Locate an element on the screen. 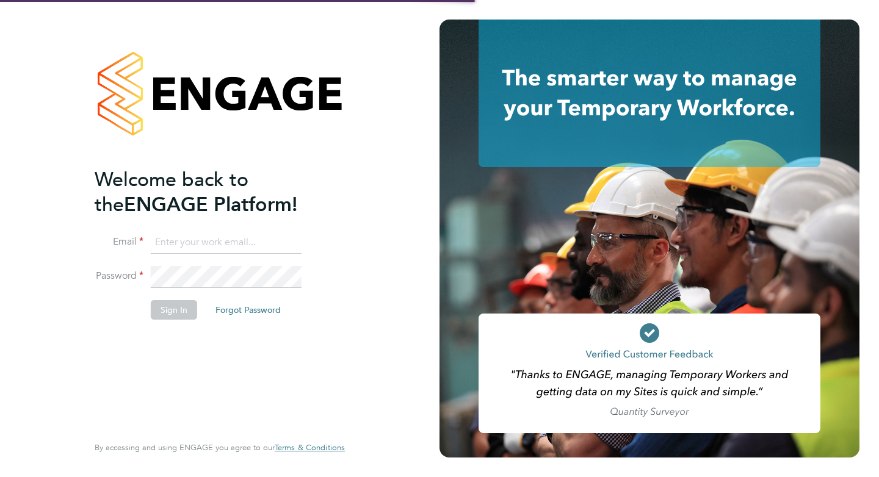 This screenshot has height=477, width=879. input: Enter your work email... is located at coordinates (226, 243).